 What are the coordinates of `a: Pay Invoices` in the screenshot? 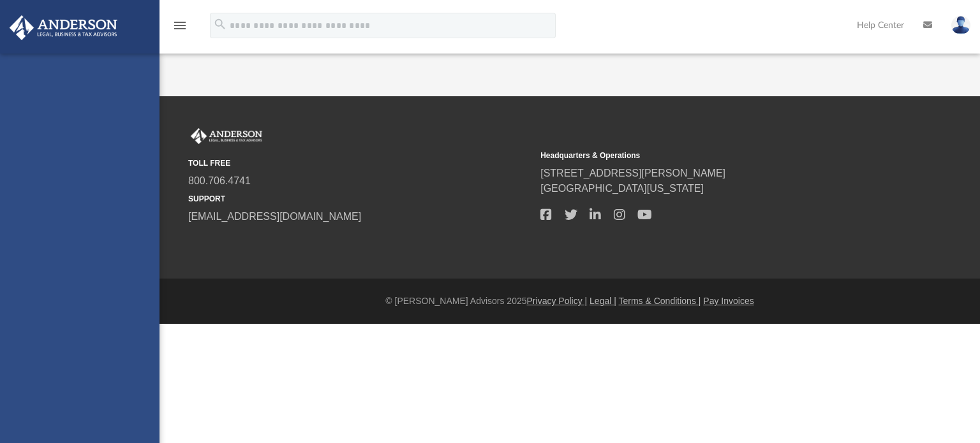 It's located at (728, 301).